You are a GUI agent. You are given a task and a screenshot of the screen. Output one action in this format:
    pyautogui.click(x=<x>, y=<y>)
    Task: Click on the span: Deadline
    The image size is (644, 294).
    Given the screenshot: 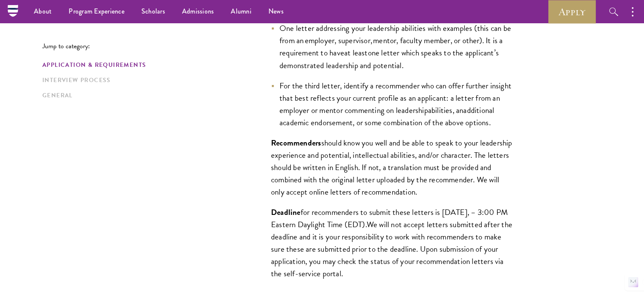 What is the action you would take?
    pyautogui.click(x=286, y=212)
    